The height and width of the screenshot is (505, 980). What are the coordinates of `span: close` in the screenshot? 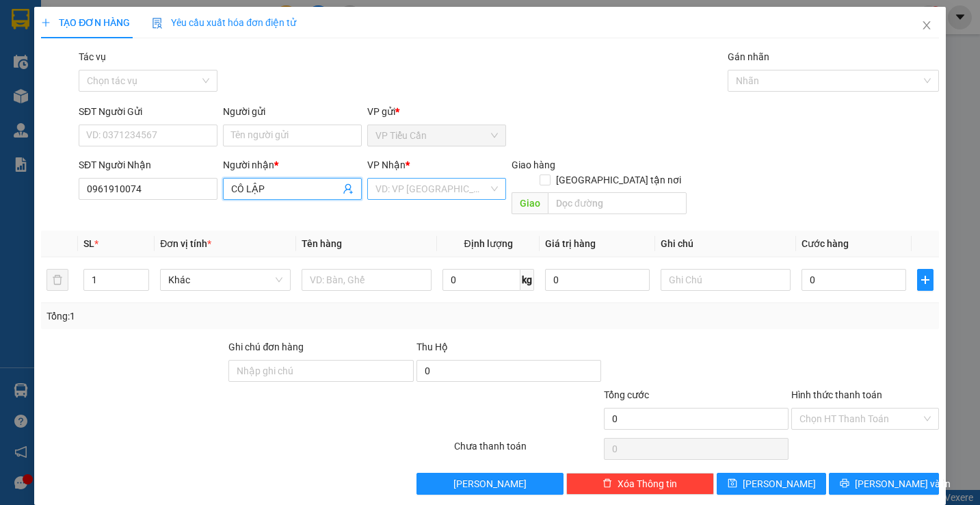 It's located at (927, 25).